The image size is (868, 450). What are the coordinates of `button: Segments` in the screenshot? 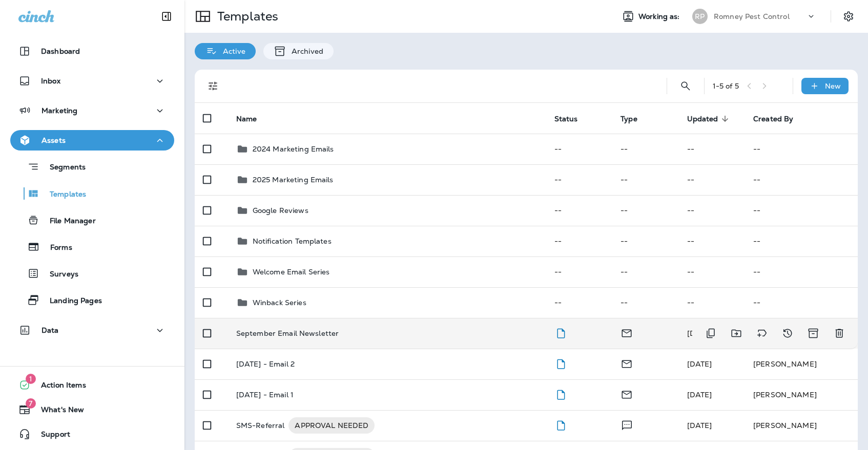 It's located at (92, 167).